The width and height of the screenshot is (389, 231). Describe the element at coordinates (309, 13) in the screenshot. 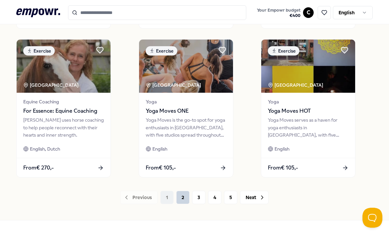

I see `button: C` at that location.